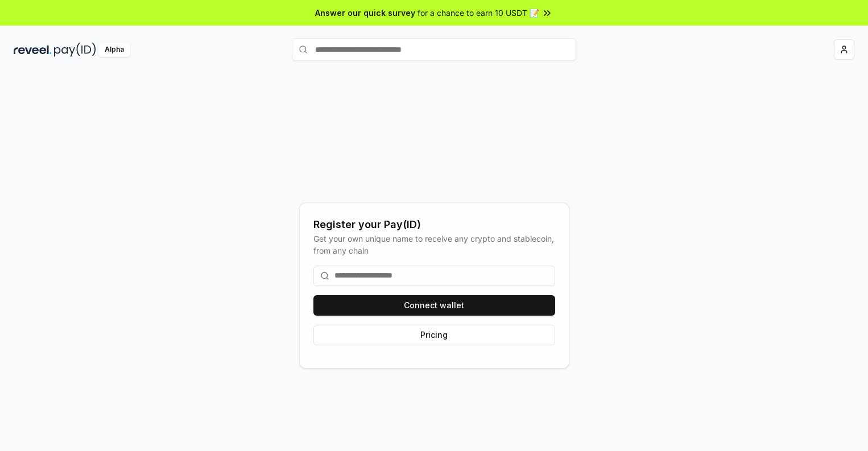 The width and height of the screenshot is (868, 451). Describe the element at coordinates (365, 12) in the screenshot. I see `span: Answer our quick survey` at that location.